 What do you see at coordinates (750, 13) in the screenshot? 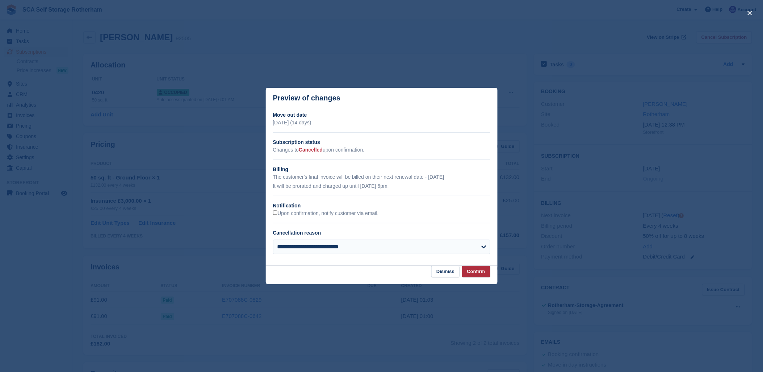
I see `button: close` at bounding box center [750, 13].